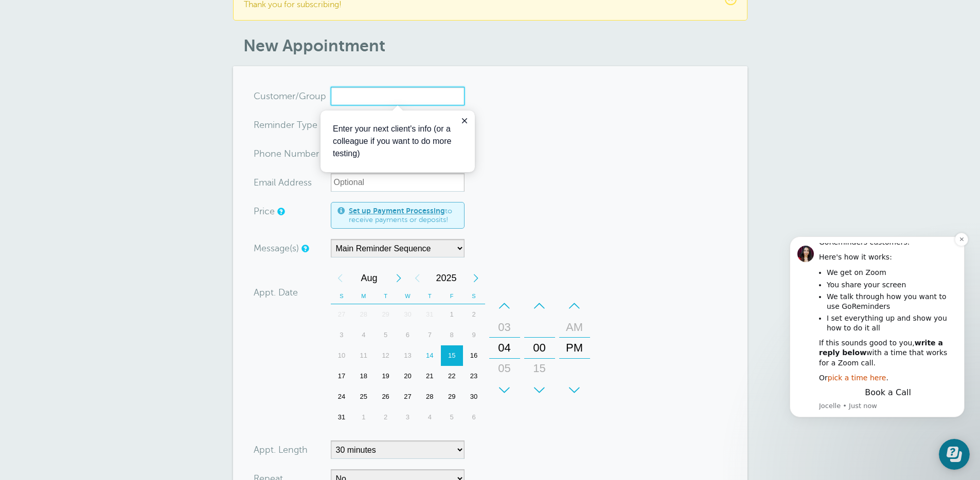  What do you see at coordinates (363, 376) in the screenshot?
I see `div: 18` at bounding box center [363, 376].